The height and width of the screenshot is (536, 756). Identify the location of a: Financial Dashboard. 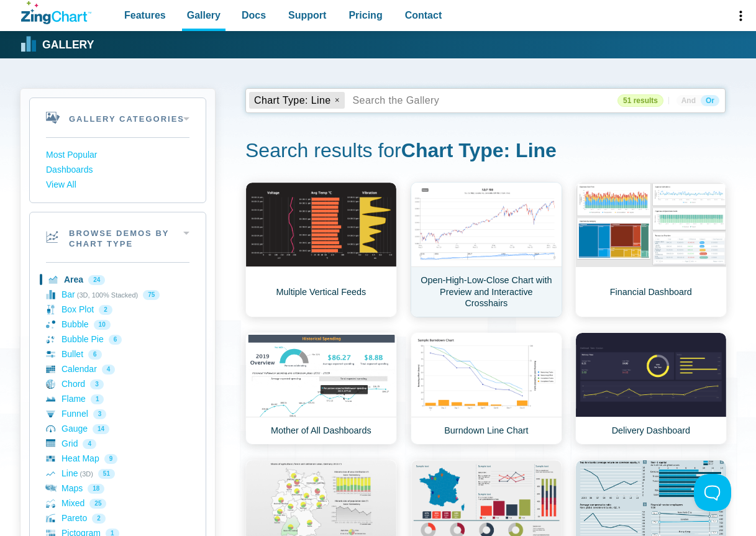
(651, 250).